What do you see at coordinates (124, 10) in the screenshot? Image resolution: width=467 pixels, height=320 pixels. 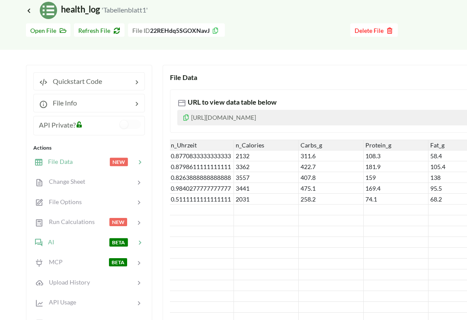 I see `small: 'Tabellenblatt1'` at bounding box center [124, 10].